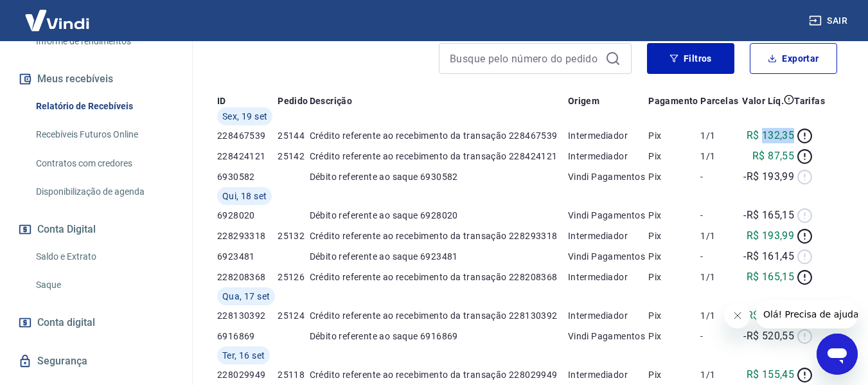  What do you see at coordinates (525, 58) in the screenshot?
I see `input: Busque pelo número do pedido` at bounding box center [525, 58].